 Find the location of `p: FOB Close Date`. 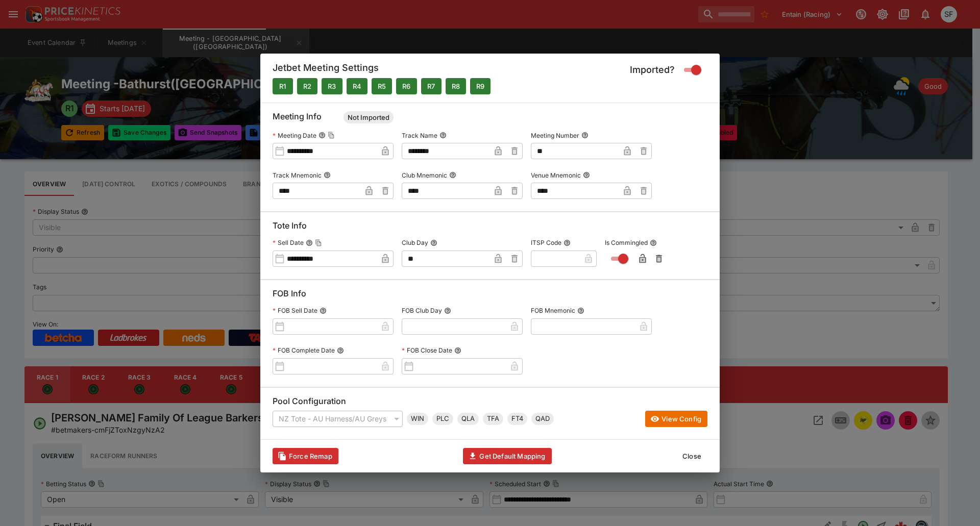

p: FOB Close Date is located at coordinates (427, 350).